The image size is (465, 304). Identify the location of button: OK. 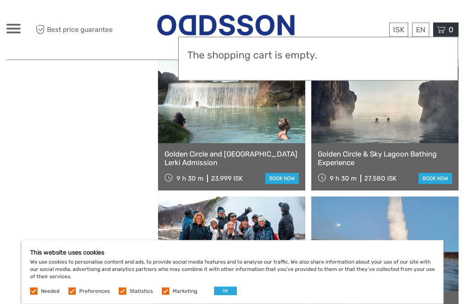
(225, 291).